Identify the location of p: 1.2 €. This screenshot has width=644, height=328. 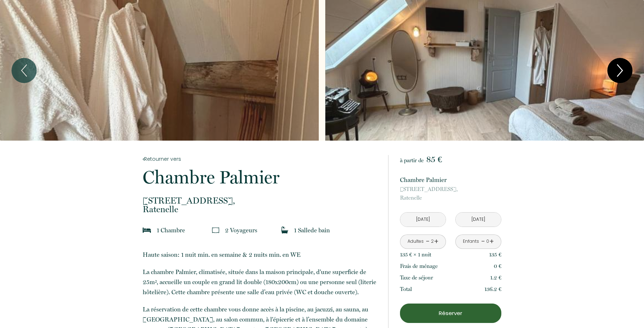
(496, 278).